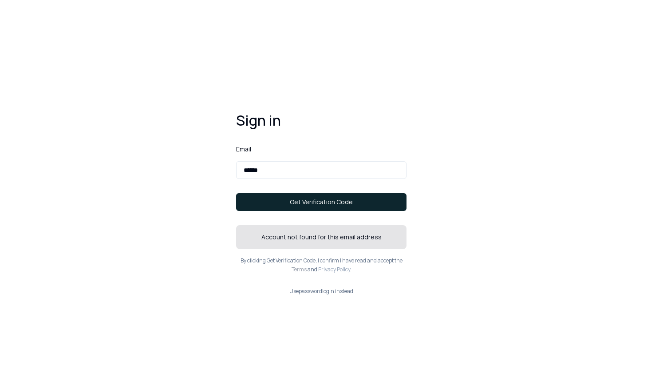 The image size is (671, 377). Describe the element at coordinates (322, 149) in the screenshot. I see `label: Email` at that location.